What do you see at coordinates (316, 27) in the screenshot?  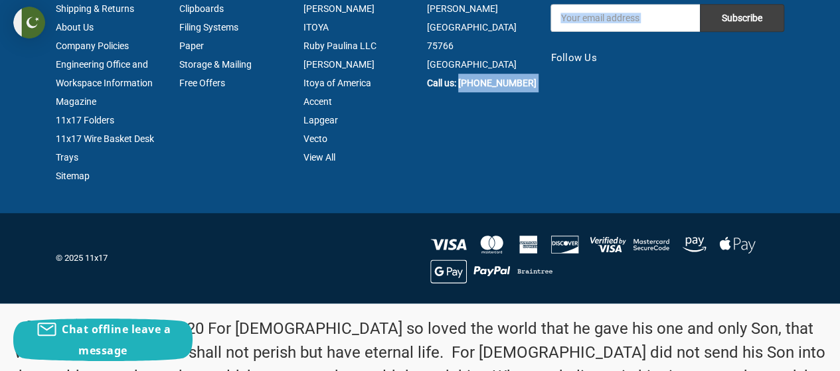 I see `a: ITOYA` at bounding box center [316, 27].